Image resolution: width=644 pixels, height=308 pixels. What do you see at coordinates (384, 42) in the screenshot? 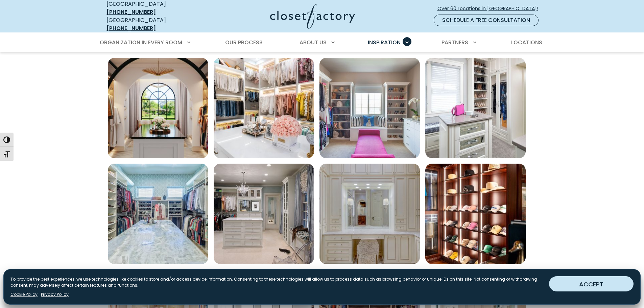
I see `span: Inspiration` at bounding box center [384, 42].